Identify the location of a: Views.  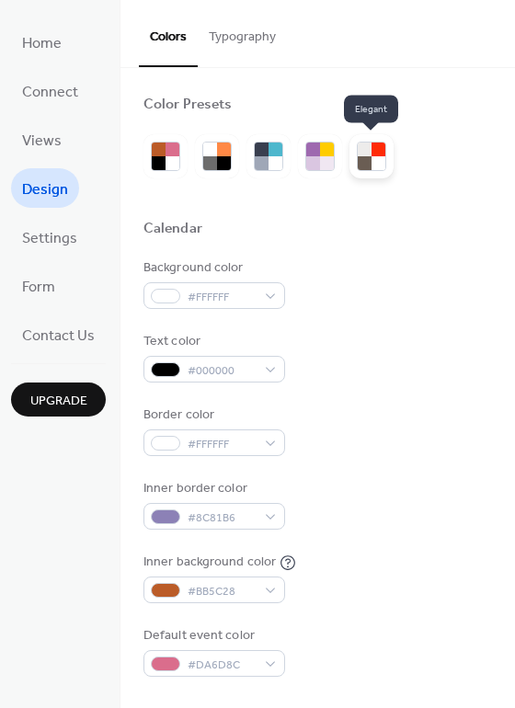
(41, 139).